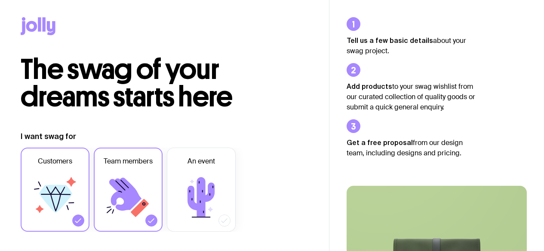 This screenshot has height=251, width=544. I want to click on label: I want swag for, so click(48, 137).